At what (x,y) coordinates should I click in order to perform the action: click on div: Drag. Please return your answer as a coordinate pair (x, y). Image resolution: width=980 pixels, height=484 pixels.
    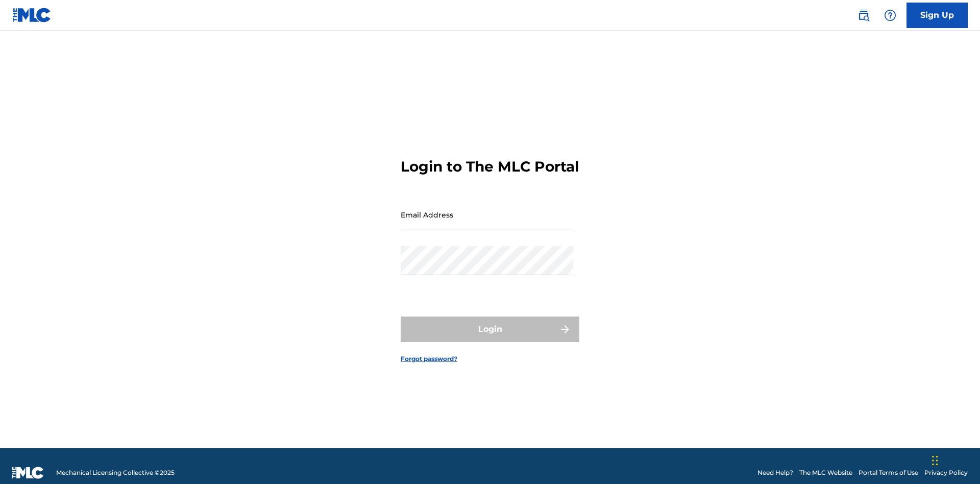
    Looking at the image, I should click on (934, 460).